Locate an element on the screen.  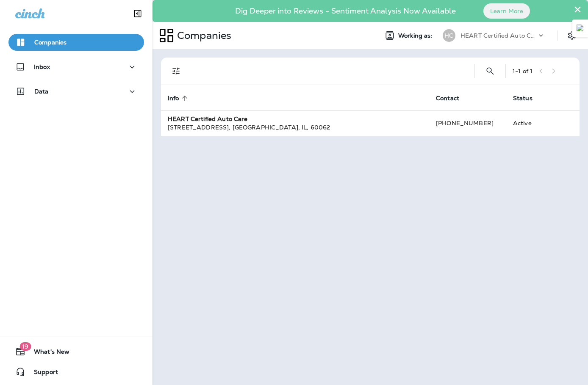
p: HEART Certified Auto Care is located at coordinates (498, 36).